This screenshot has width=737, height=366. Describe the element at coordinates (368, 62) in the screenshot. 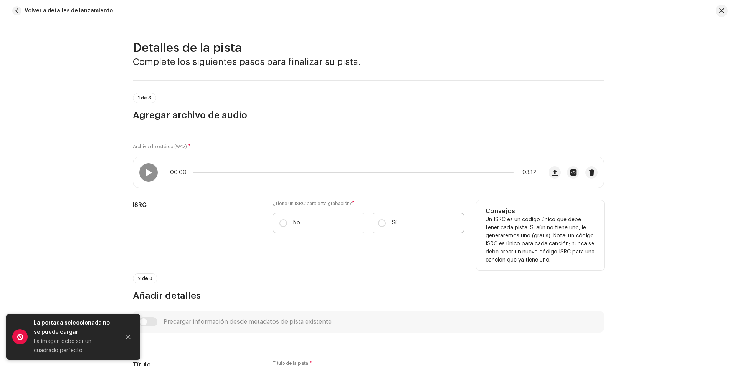

I see `h3: Complete los siguientes pasos para finalizar su pista.` at that location.